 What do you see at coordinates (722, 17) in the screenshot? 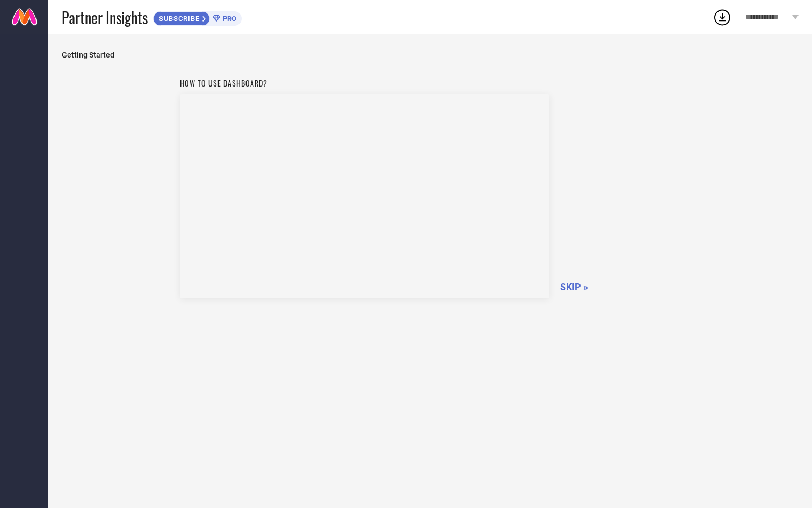
I see `div: Open download list` at bounding box center [722, 17].